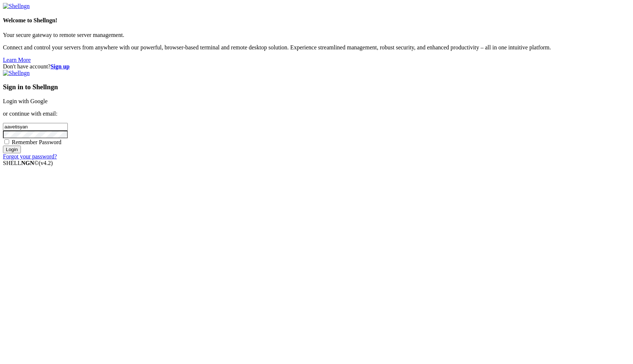 The width and height of the screenshot is (633, 364). I want to click on a: Login with Google, so click(25, 101).